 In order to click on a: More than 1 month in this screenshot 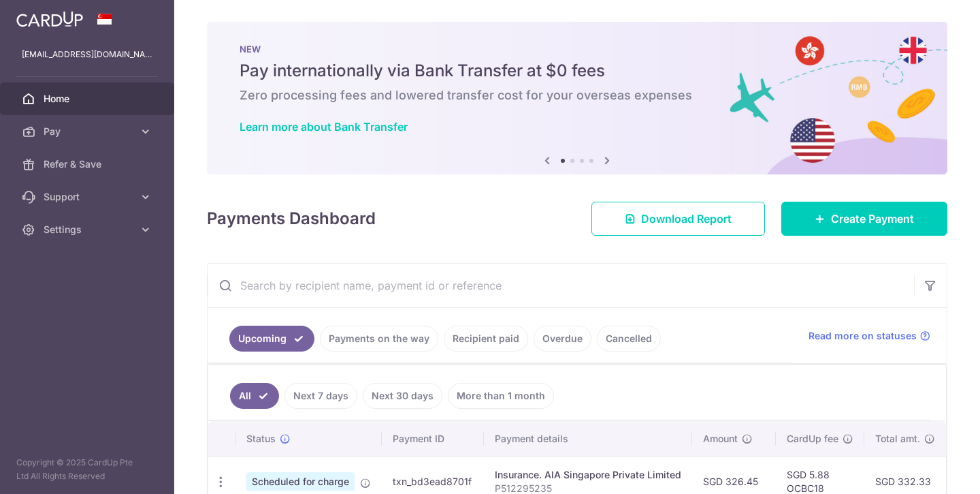, I will do `click(501, 396)`.